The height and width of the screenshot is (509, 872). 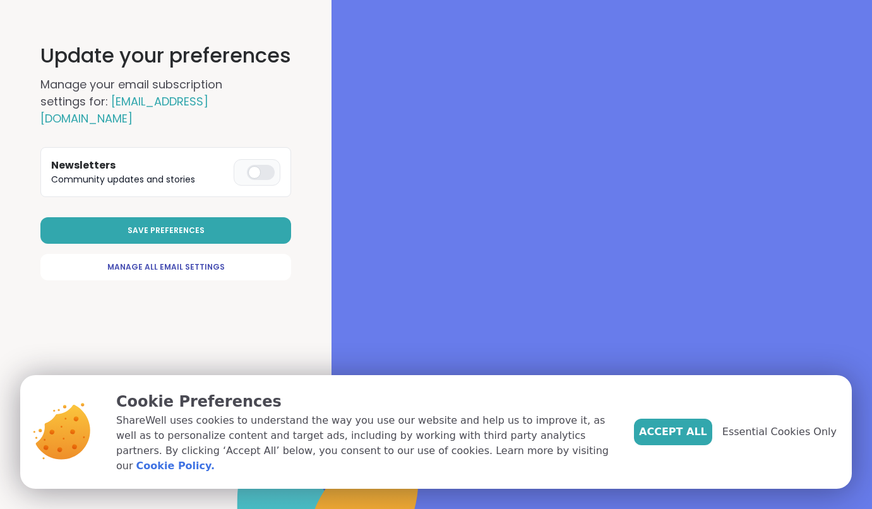 What do you see at coordinates (673, 432) in the screenshot?
I see `span: Accept All` at bounding box center [673, 432].